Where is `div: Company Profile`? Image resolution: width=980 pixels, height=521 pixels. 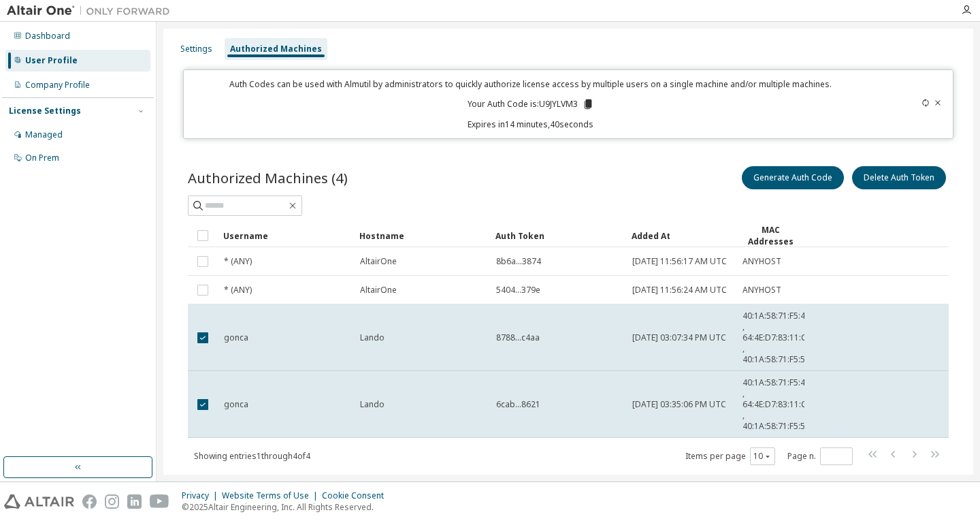
div: Company Profile is located at coordinates (57, 85).